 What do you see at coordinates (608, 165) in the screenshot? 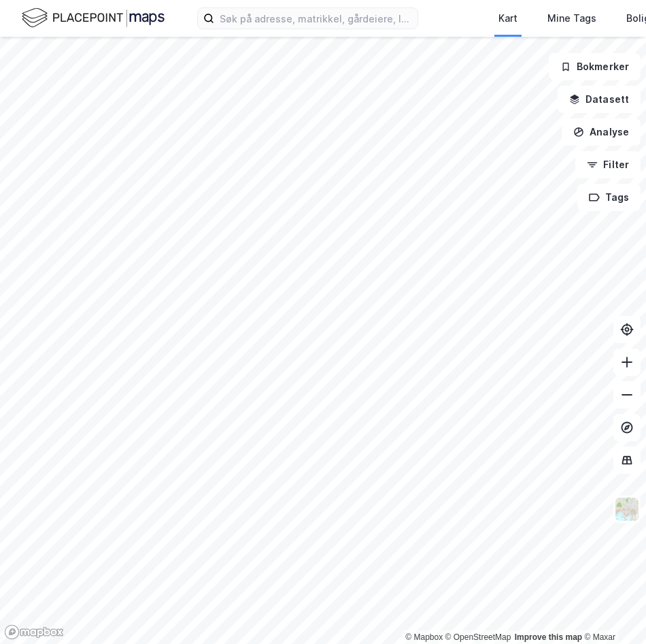
I see `button: Filter` at bounding box center [608, 165].